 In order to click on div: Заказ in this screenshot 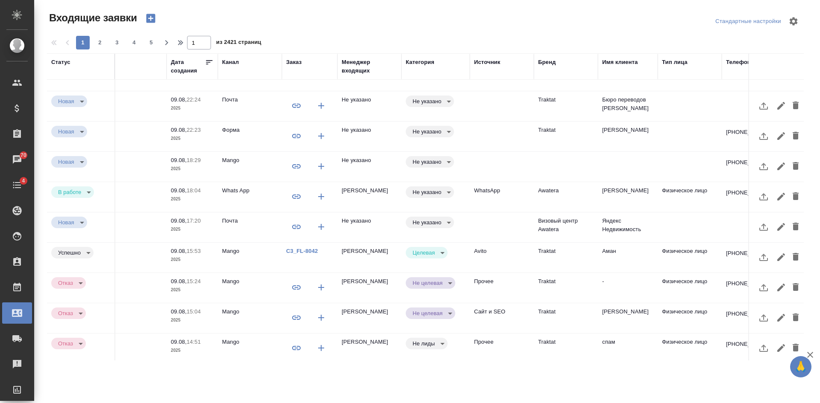, I will do `click(294, 62)`.